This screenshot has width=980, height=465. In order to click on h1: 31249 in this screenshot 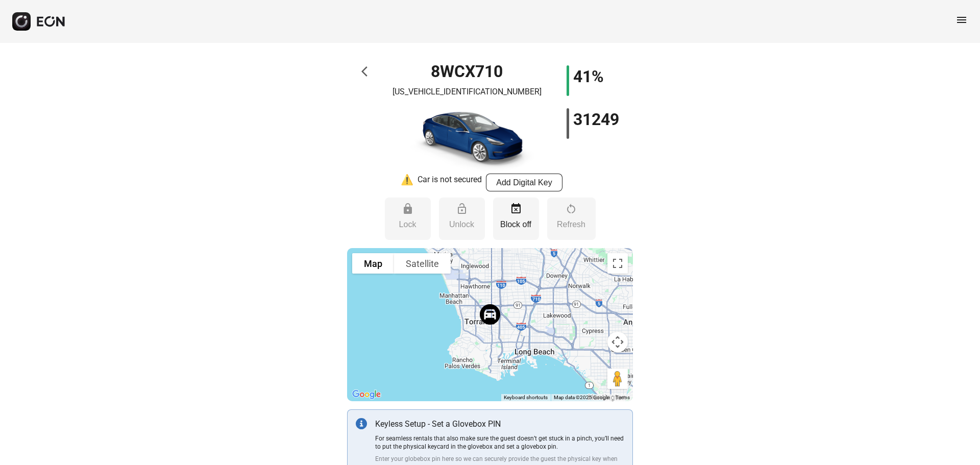, I will do `click(596, 119)`.